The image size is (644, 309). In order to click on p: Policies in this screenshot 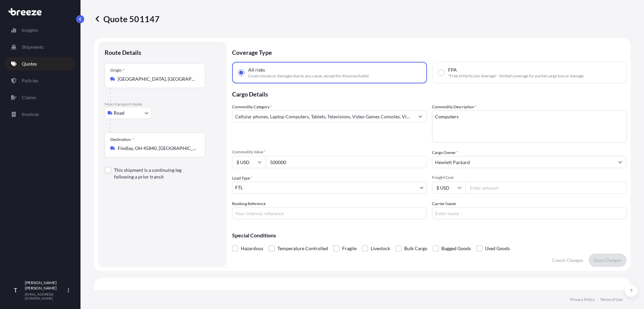, I will do `click(30, 81)`.